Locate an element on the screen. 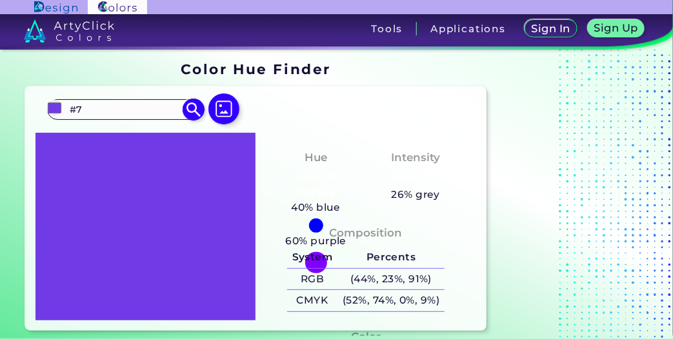 The height and width of the screenshot is (339, 673). h5: (52%, 74%, 0%, 9%) is located at coordinates (391, 301).